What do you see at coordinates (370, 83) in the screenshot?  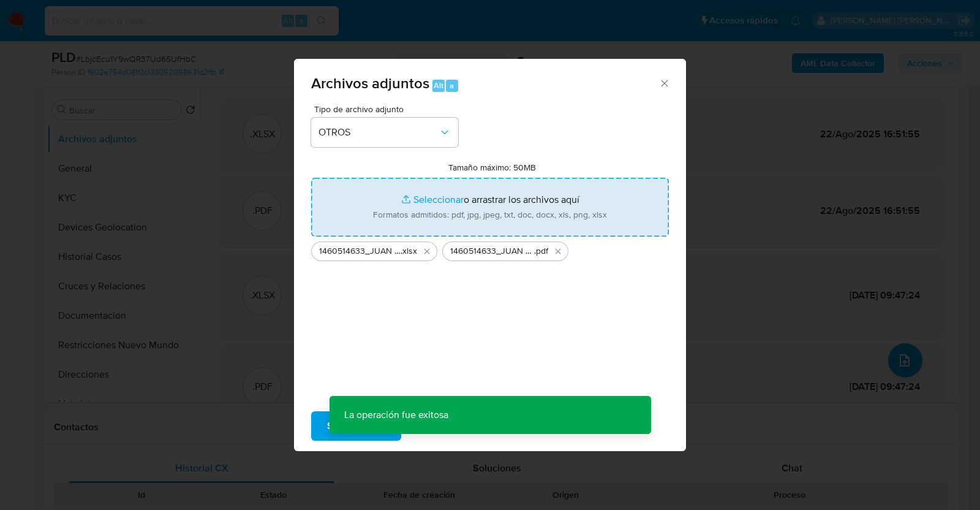 I see `span: Archivos adjuntos` at bounding box center [370, 83].